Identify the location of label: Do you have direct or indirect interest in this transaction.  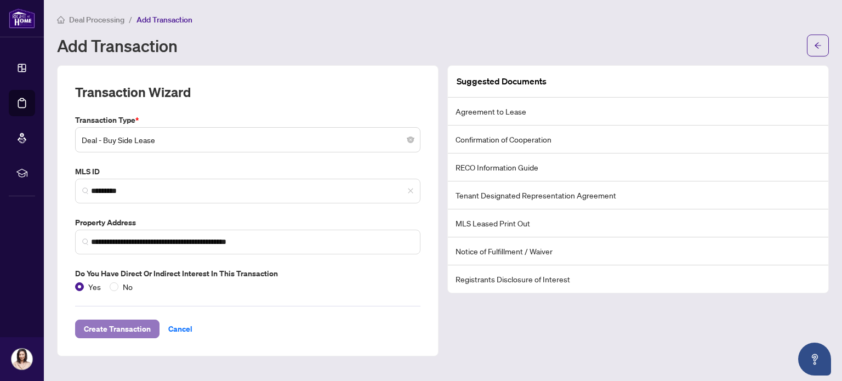
(248, 274).